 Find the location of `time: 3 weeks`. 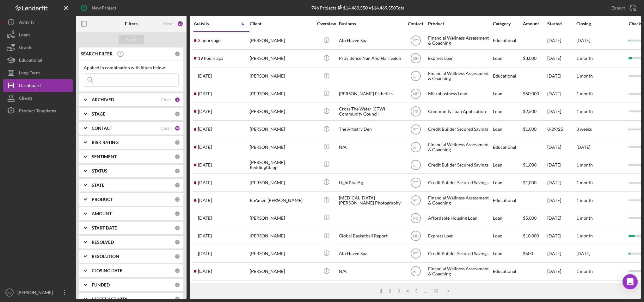

time: 3 weeks is located at coordinates (584, 129).